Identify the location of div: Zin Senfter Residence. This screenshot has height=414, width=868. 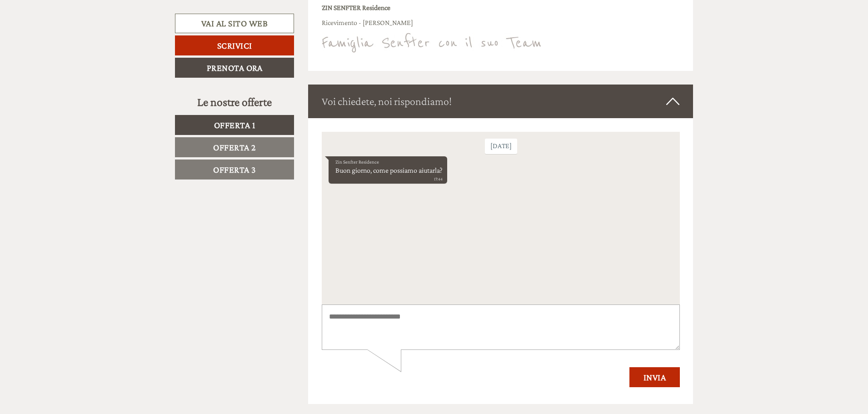
(67, 30).